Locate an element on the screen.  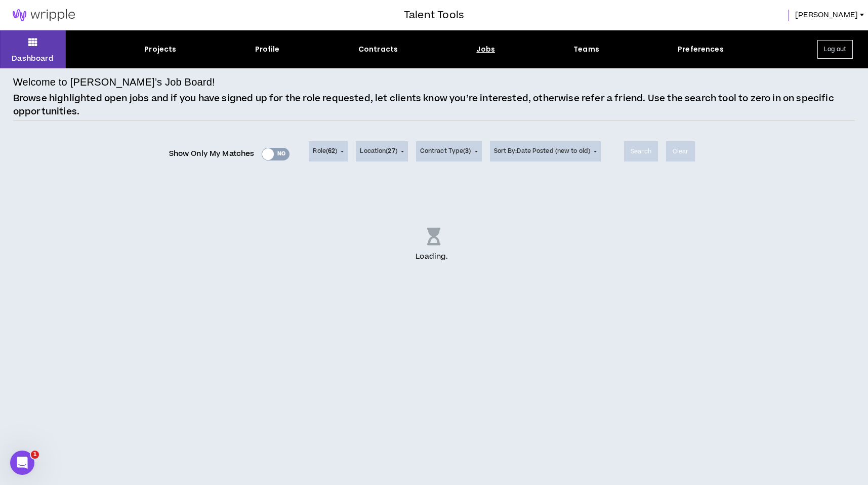
div: Teams is located at coordinates (586, 49).